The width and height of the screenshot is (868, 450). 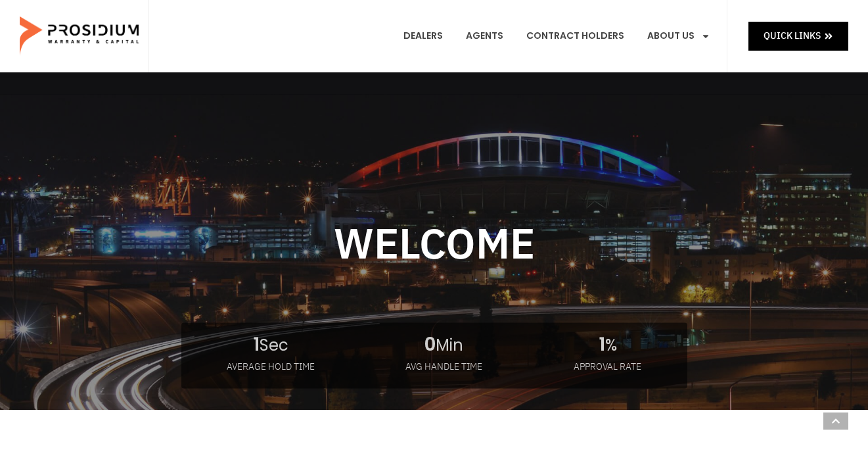 I want to click on span: Quick Links, so click(x=792, y=35).